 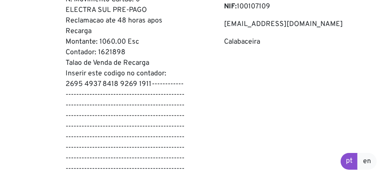 What do you see at coordinates (230, 7) in the screenshot?
I see `b: NIF:` at bounding box center [230, 7].